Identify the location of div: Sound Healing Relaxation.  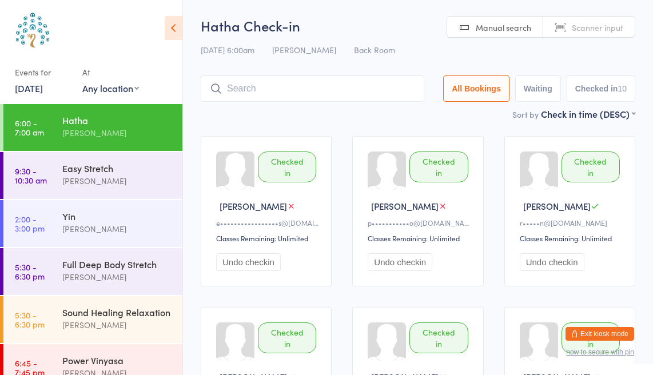
(117, 312).